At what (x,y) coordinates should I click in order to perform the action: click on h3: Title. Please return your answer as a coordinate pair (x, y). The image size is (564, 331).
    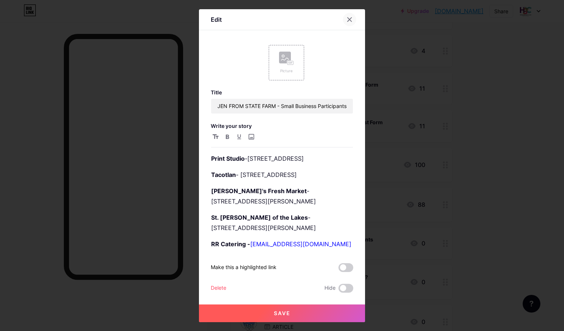
    Looking at the image, I should click on (282, 92).